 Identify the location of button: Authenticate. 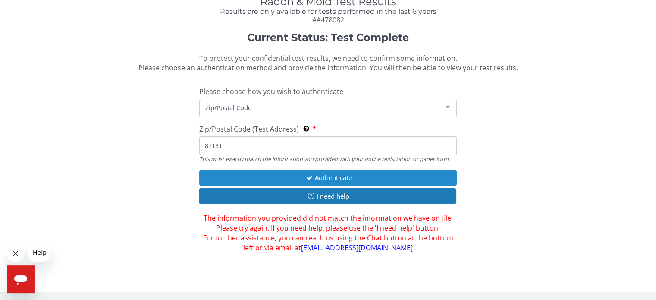
(328, 177).